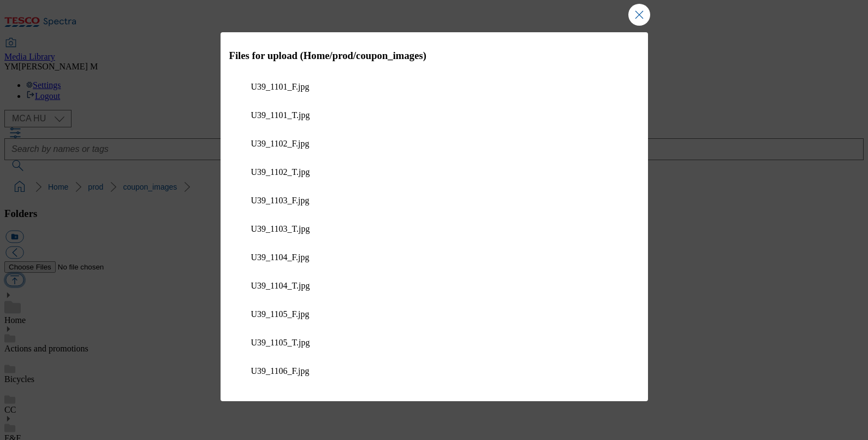 The width and height of the screenshot is (868, 440). I want to click on figcaption: U39_1105_T.jpg, so click(434, 343).